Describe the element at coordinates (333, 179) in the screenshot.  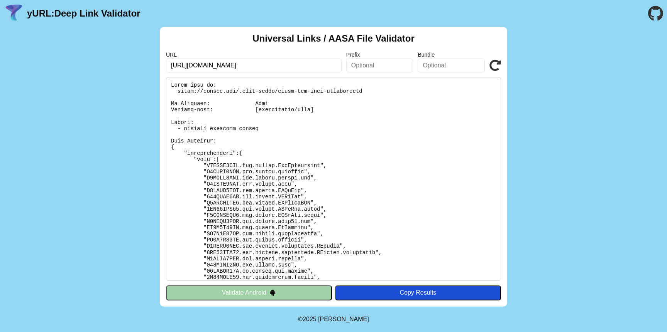
I see `pre: Lorem ipsu do: sitam://consec.adi/.elit-seddo/eiusm-tem-inci-utlaboreetd Ma Aliquaen: Admi Veniam...` at that location.